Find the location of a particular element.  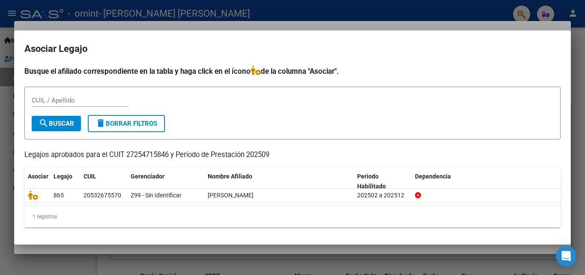

span: Nombre Afiliado is located at coordinates (230, 176).